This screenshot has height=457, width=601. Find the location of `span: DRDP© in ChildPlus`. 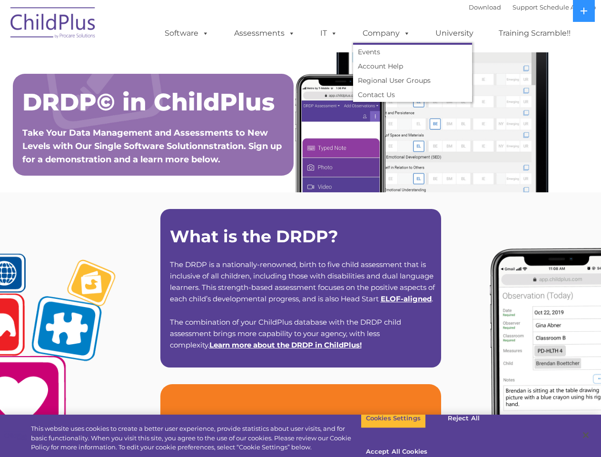

span: DRDP© in ChildPlus is located at coordinates (148, 102).